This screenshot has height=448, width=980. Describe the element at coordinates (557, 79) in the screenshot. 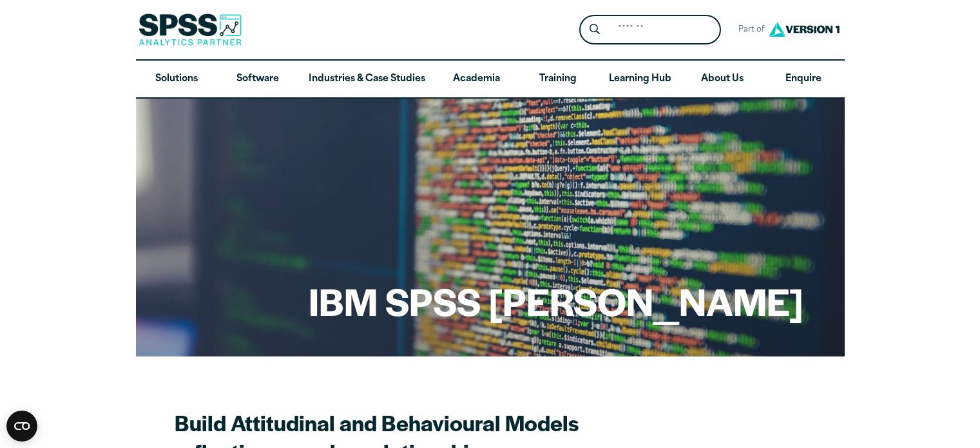

I see `a: Training` at that location.